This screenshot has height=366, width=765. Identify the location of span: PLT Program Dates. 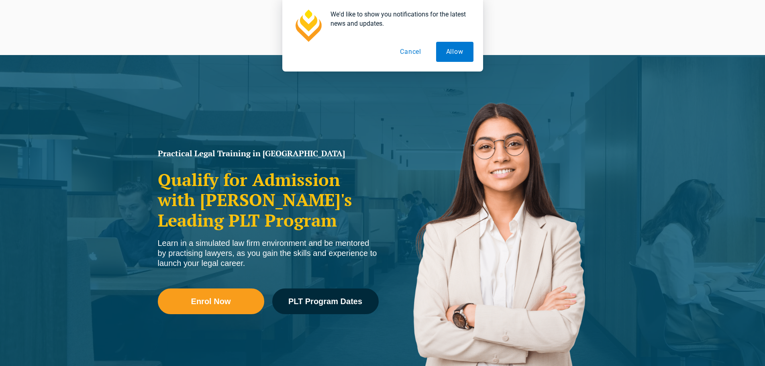
(325, 301).